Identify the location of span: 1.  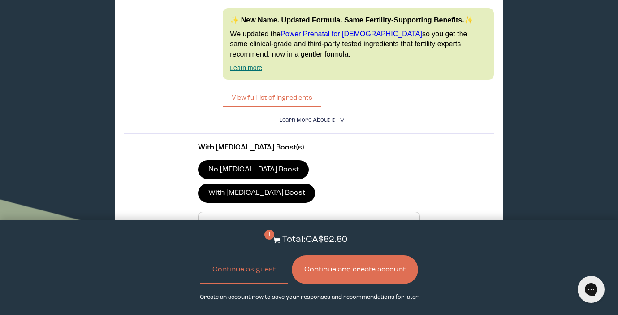
(269, 235).